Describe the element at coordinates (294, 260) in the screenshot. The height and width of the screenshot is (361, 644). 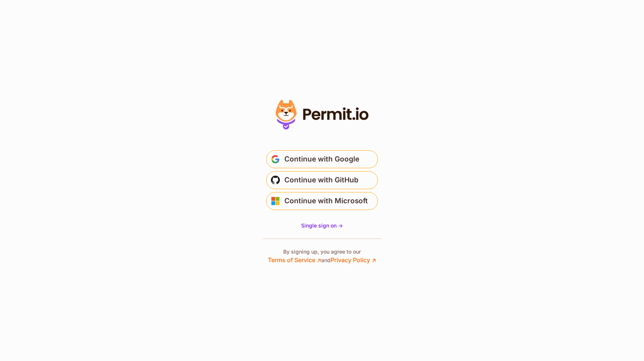
I see `a: Terms of Service ↗` at that location.